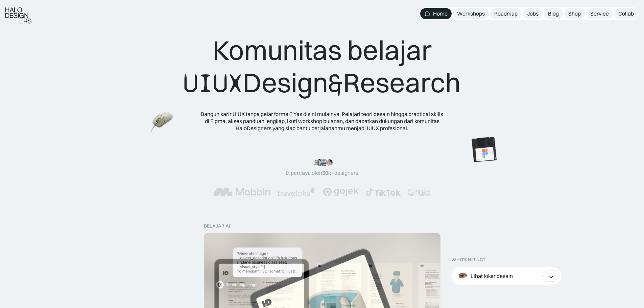 This screenshot has width=644, height=308. I want to click on span: 50k+, so click(328, 173).